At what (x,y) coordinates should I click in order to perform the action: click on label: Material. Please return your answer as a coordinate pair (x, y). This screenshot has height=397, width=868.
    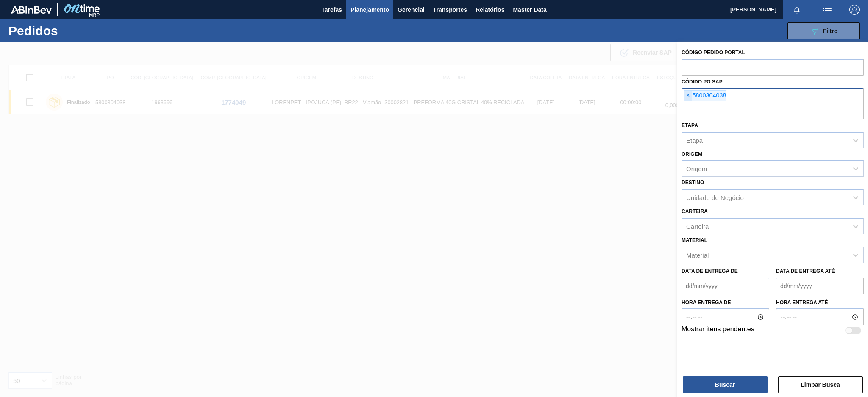
    Looking at the image, I should click on (694, 241).